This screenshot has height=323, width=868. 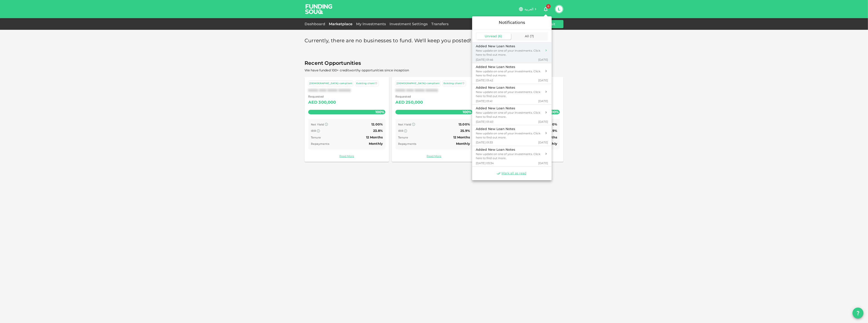 I want to click on span: Unread, so click(x=491, y=36).